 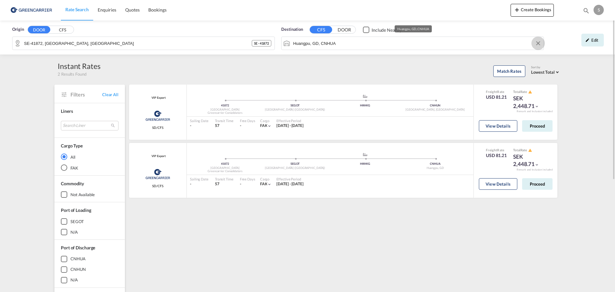 I want to click on div: Instant Rates, so click(x=79, y=66).